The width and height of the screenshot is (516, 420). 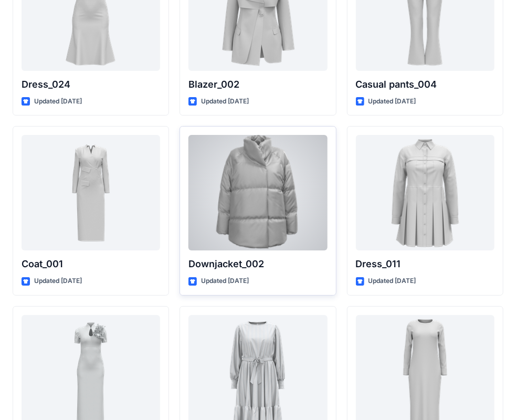 What do you see at coordinates (426, 85) in the screenshot?
I see `p: Casual pants_004` at bounding box center [426, 85].